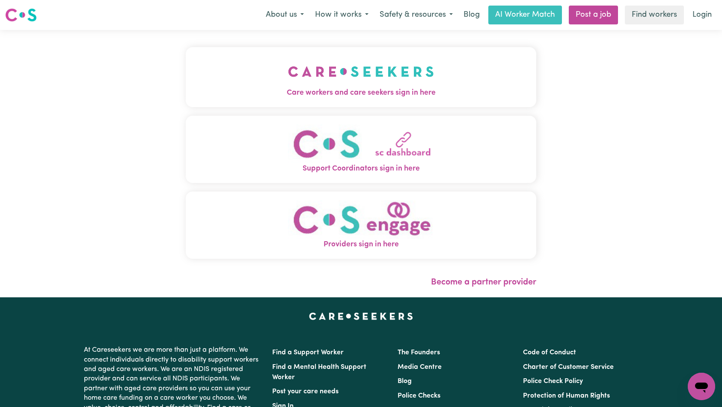 The width and height of the screenshot is (722, 407). Describe the element at coordinates (361, 149) in the screenshot. I see `button: Support Coordinators sign in here` at that location.